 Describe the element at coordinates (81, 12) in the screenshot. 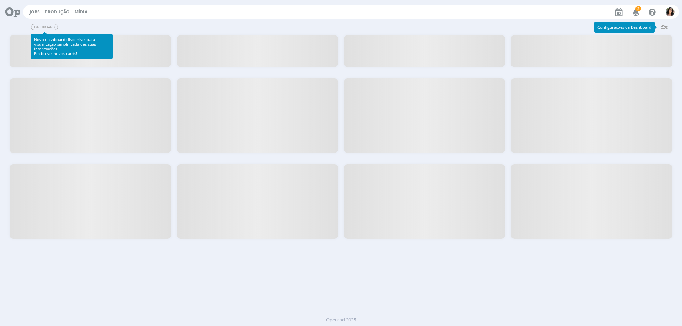

I see `button: Mídia` at that location.